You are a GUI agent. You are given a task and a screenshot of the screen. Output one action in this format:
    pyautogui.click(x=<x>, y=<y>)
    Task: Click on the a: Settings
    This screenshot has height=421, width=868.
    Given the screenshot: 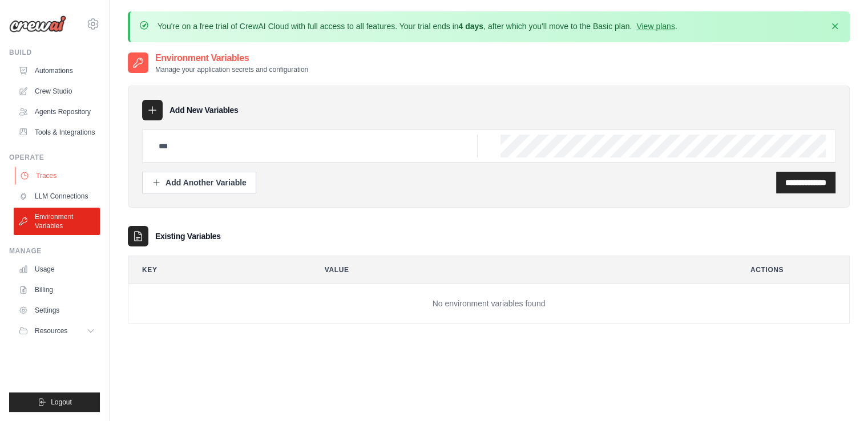 What is the action you would take?
    pyautogui.click(x=57, y=310)
    